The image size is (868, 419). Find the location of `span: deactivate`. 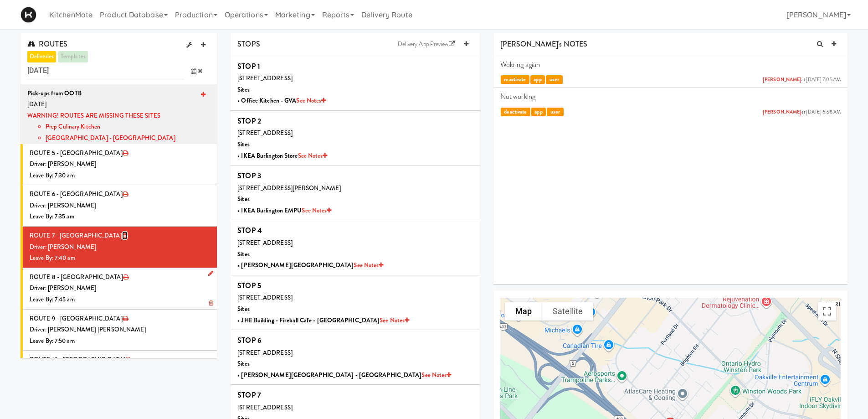

span: deactivate is located at coordinates (515, 111).